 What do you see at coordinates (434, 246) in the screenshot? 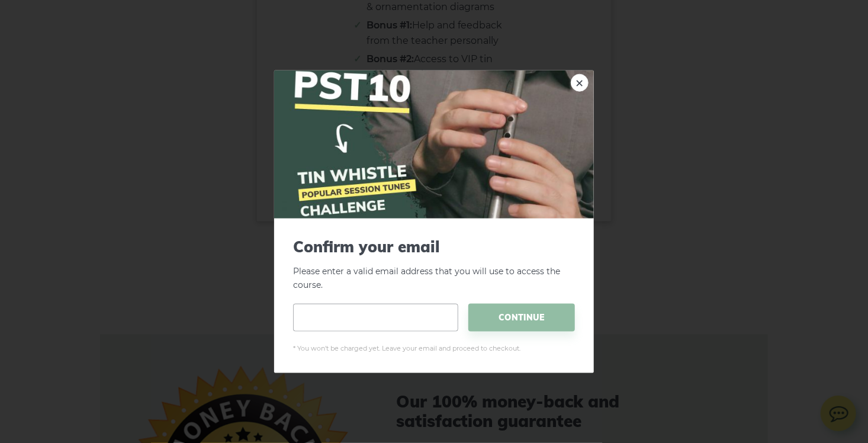
I see `span: Confirm your email` at bounding box center [434, 246].